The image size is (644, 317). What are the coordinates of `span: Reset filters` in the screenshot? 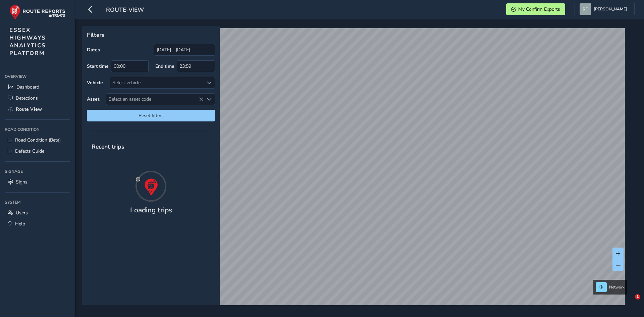 It's located at (151, 116).